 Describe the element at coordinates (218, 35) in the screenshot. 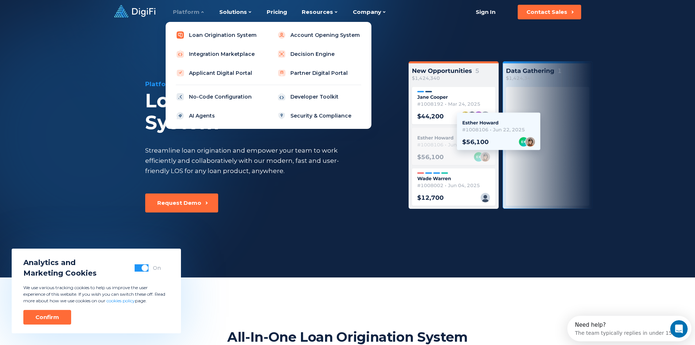

I see `a: Loan Origination System` at that location.